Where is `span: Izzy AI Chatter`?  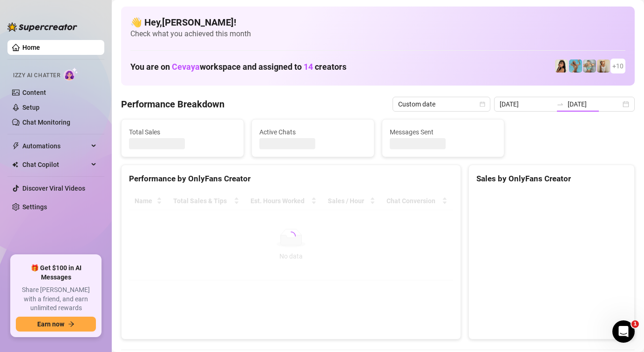 span: Izzy AI Chatter is located at coordinates (36, 75).